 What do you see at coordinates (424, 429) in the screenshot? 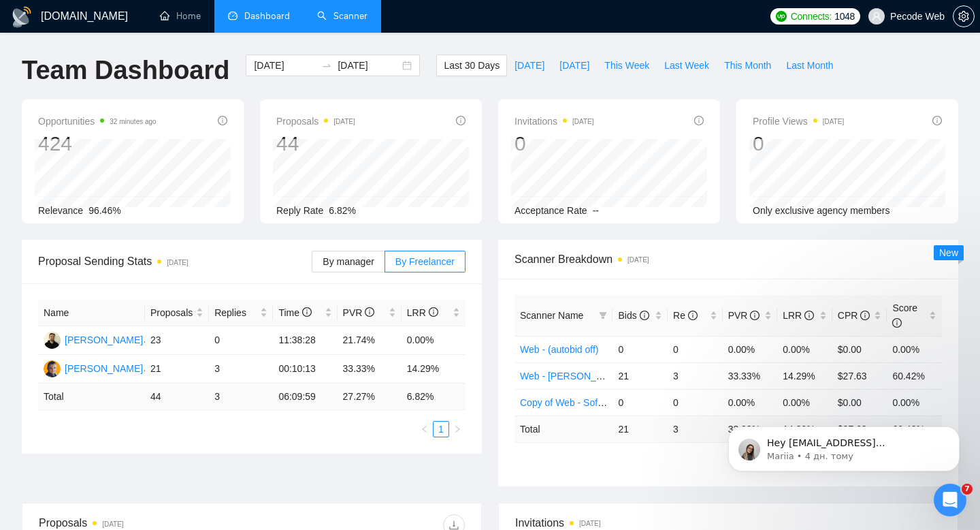
I see `li: Previous Page` at bounding box center [424, 429].